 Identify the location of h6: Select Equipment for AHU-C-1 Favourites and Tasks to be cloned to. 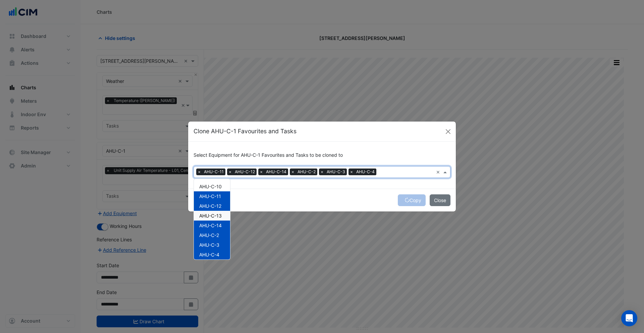
(322, 155).